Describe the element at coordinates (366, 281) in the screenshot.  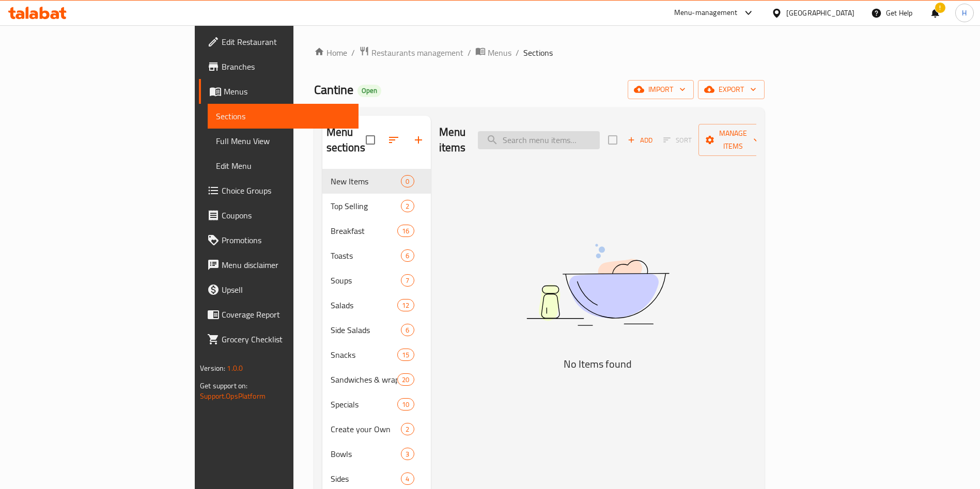
I see `div: Soups` at that location.